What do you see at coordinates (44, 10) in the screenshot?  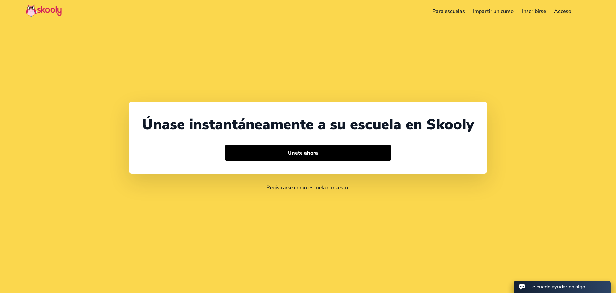 I see `img: Skooly` at bounding box center [44, 10].